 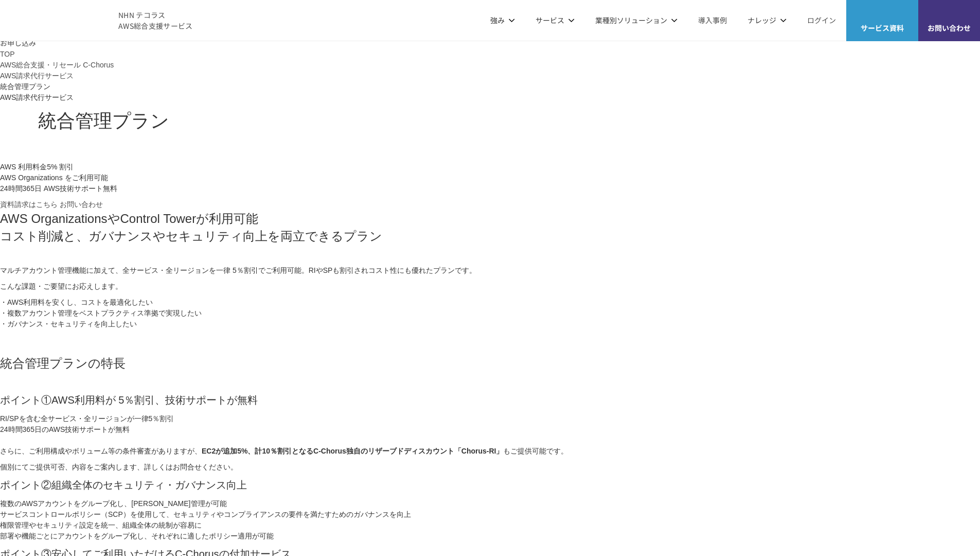 What do you see at coordinates (882, 14) in the screenshot?
I see `img: AWS総合支援サービス C-Chorus サービス資料` at bounding box center [882, 14].